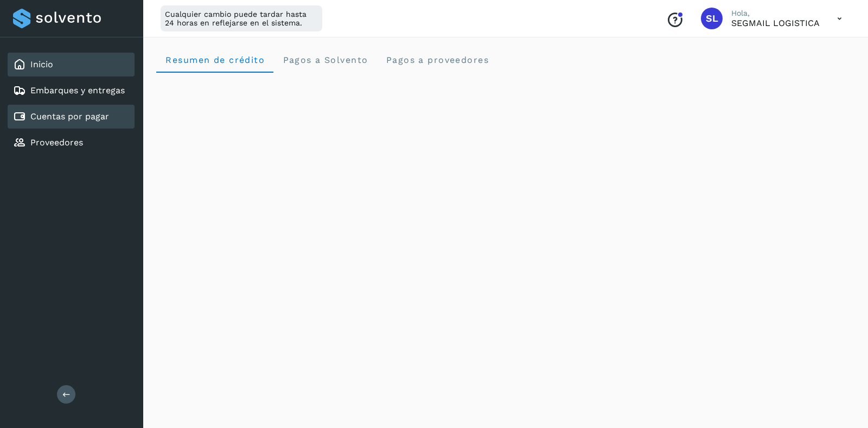  Describe the element at coordinates (57, 142) in the screenshot. I see `a: Proveedores` at that location.